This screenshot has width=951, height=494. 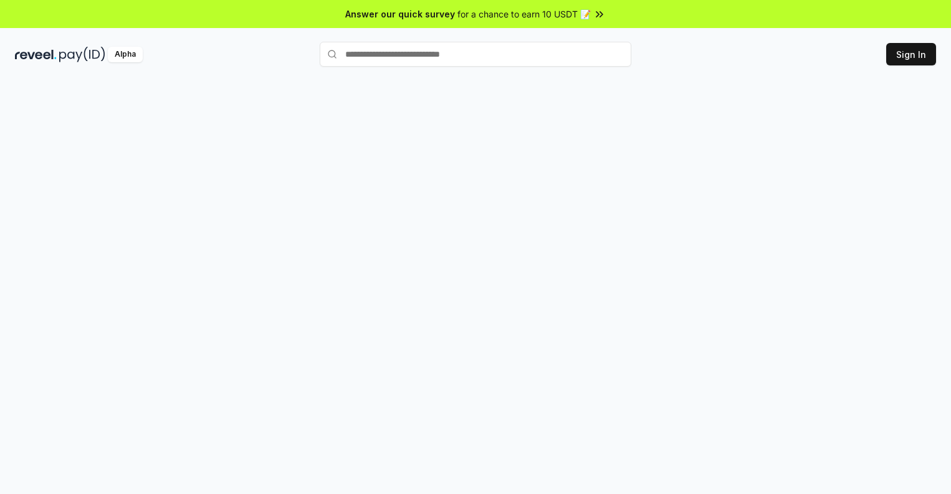 What do you see at coordinates (524, 14) in the screenshot?
I see `span: for a chance to earn 10 USDT 📝` at bounding box center [524, 14].